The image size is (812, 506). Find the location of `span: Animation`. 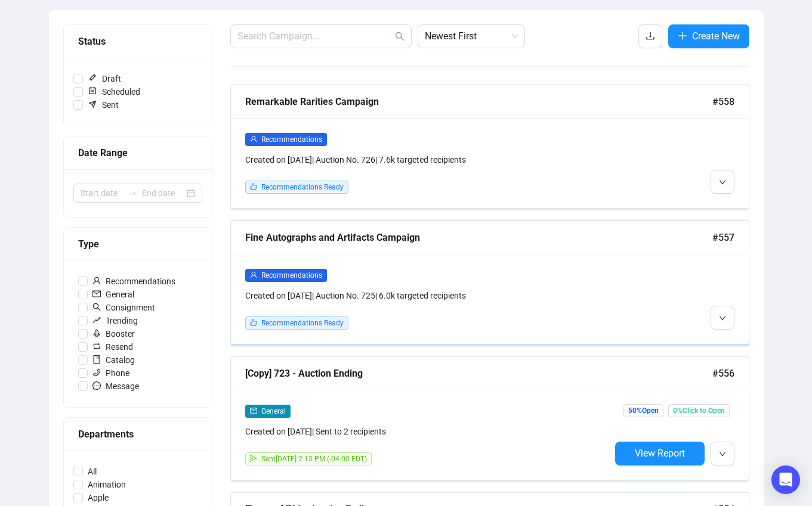

span: Animation is located at coordinates (107, 485).